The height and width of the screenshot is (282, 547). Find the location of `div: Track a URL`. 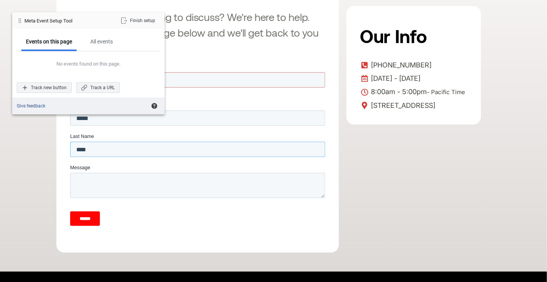

div: Track a URL is located at coordinates (98, 88).